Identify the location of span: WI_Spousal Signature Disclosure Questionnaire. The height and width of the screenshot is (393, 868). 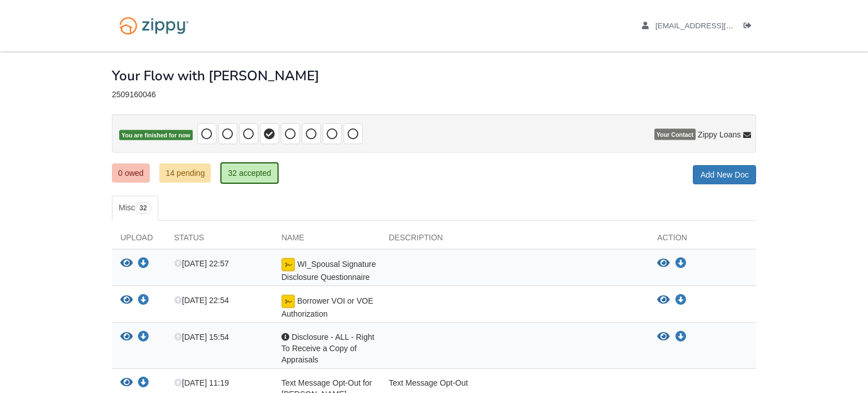
(329, 271).